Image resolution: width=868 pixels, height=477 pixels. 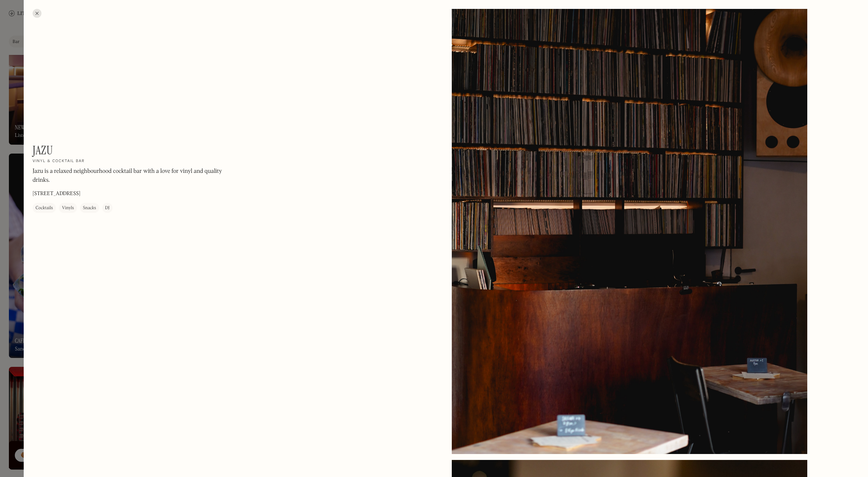 What do you see at coordinates (44, 208) in the screenshot?
I see `div: Cocktails` at bounding box center [44, 208].